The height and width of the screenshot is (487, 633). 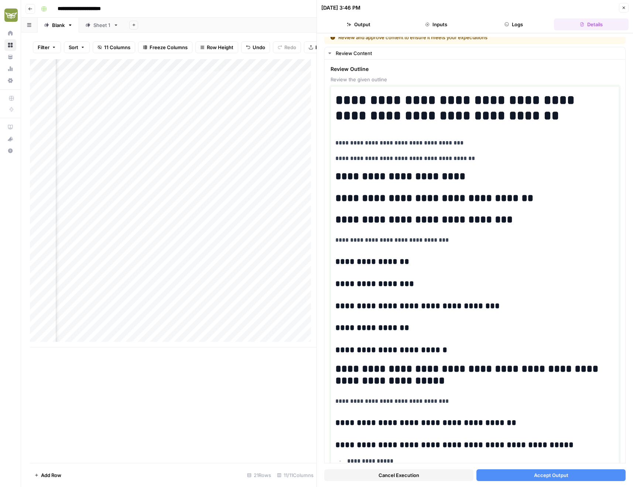 What do you see at coordinates (475, 53) in the screenshot?
I see `button: Review Content` at bounding box center [475, 53].